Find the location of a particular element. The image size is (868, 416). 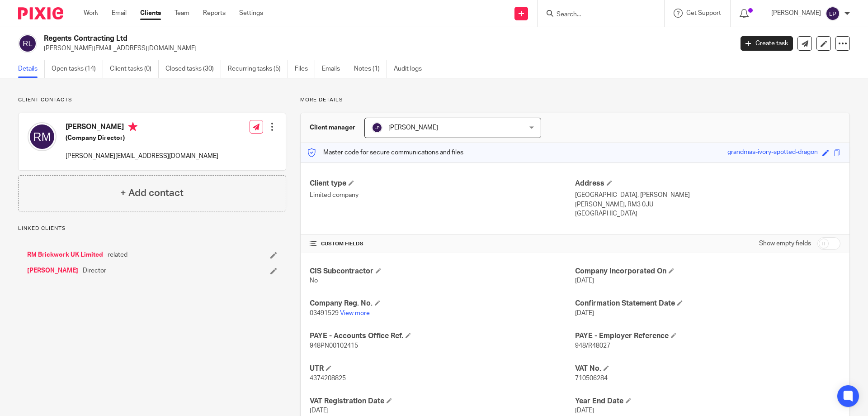

a: Settings is located at coordinates (250, 13).